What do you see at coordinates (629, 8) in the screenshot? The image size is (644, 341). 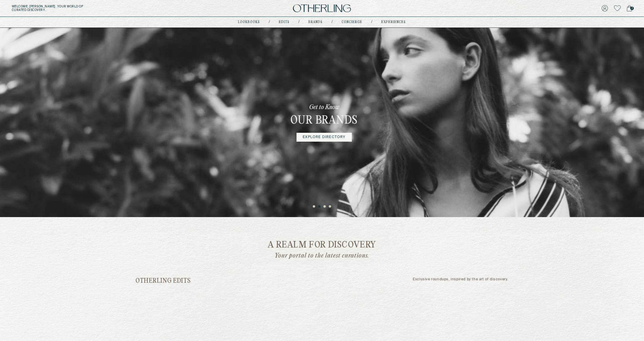 I see `a: 2` at bounding box center [629, 8].